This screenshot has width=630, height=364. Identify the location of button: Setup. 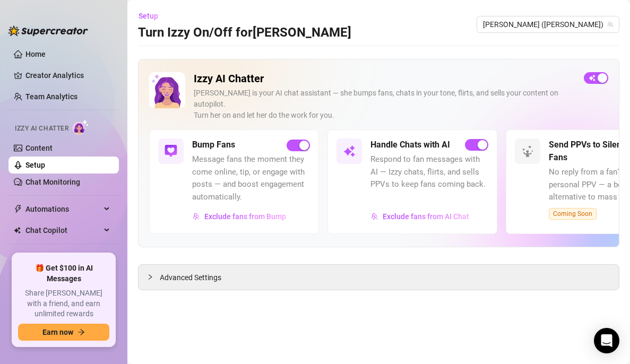
(152, 16).